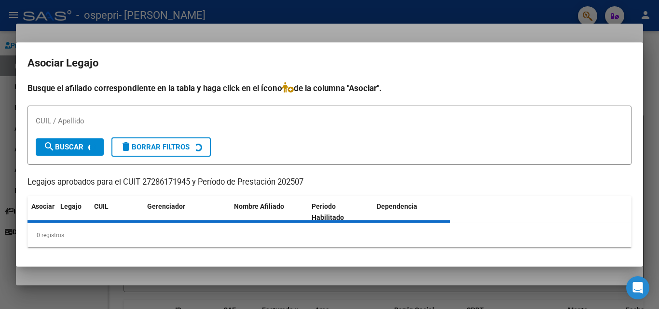  I want to click on datatable-header-cell: Gerenciador, so click(187, 212).